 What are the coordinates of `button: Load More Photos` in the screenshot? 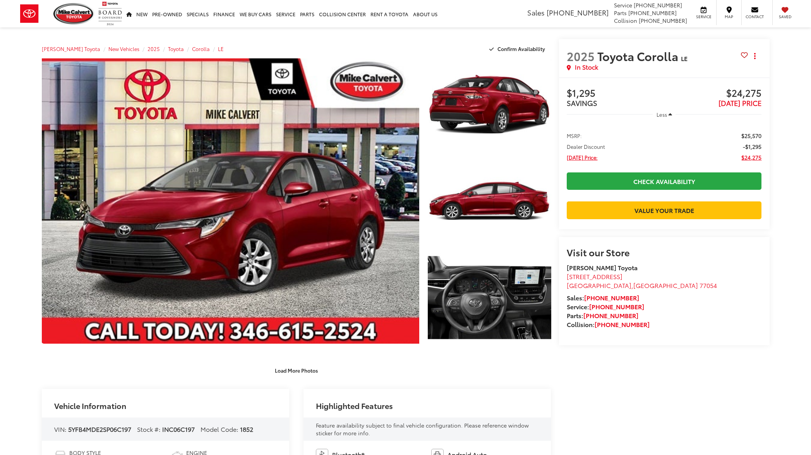 It's located at (296, 370).